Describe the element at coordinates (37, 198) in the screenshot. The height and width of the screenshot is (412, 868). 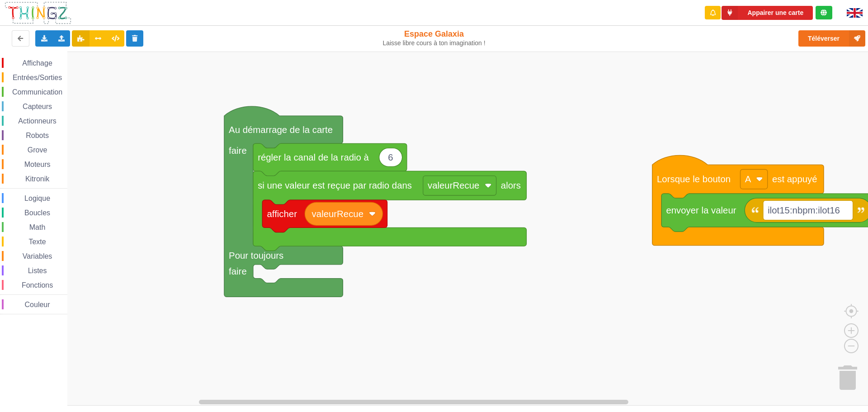
I see `span: Logique` at that location.